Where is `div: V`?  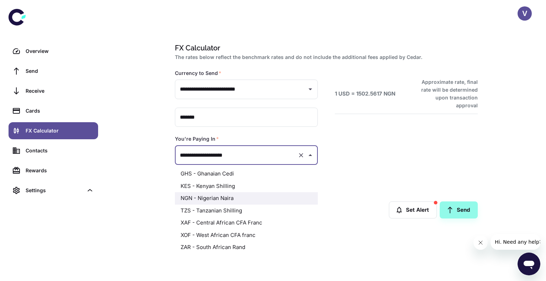 div: V is located at coordinates (525, 14).